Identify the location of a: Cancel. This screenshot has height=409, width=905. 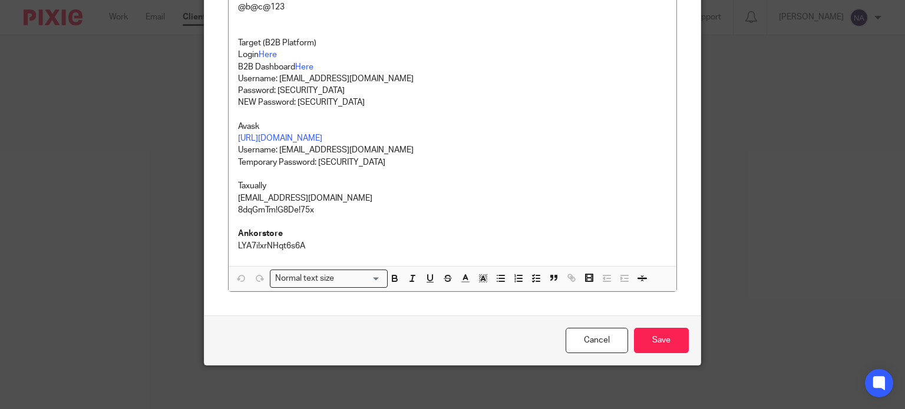
(597, 340).